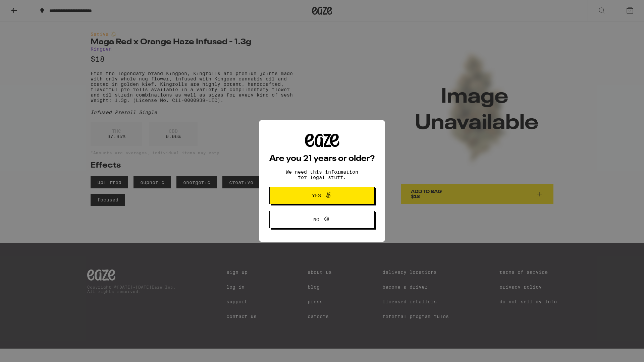 The width and height of the screenshot is (644, 362). What do you see at coordinates (322, 220) in the screenshot?
I see `button: No` at bounding box center [322, 220].